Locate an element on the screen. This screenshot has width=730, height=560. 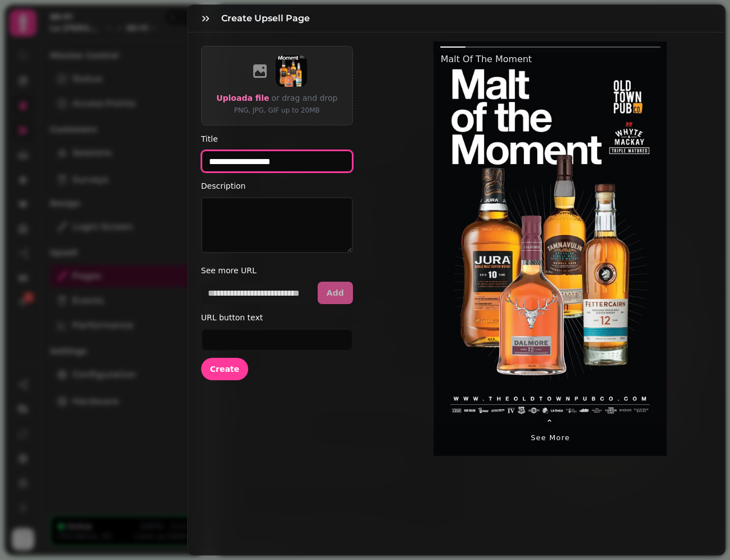
button: Create is located at coordinates (225, 369).